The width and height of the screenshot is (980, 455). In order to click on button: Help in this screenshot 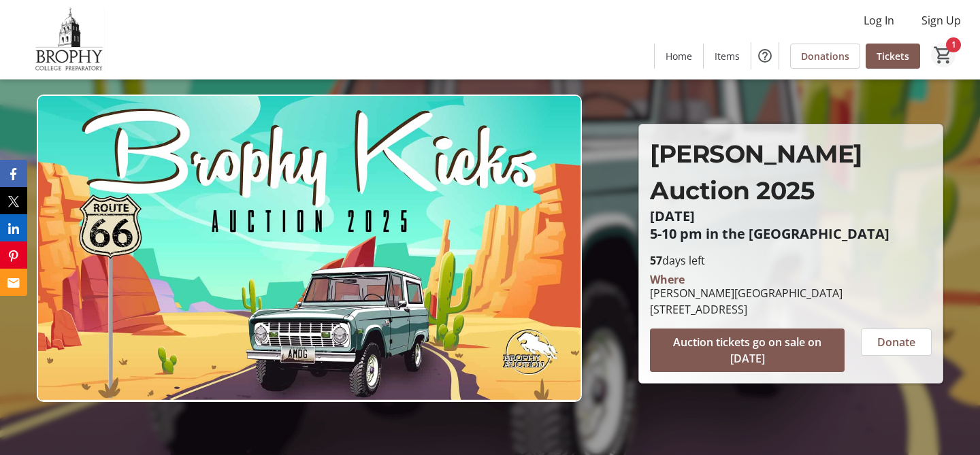, I will do `click(765, 56)`.